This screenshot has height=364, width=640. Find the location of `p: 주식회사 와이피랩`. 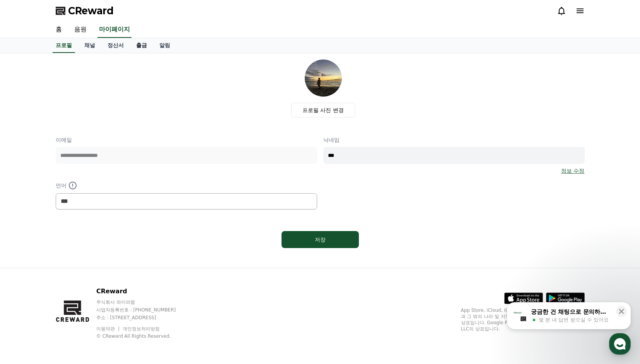

p: 주식회사 와이피랩 is located at coordinates (144, 302).